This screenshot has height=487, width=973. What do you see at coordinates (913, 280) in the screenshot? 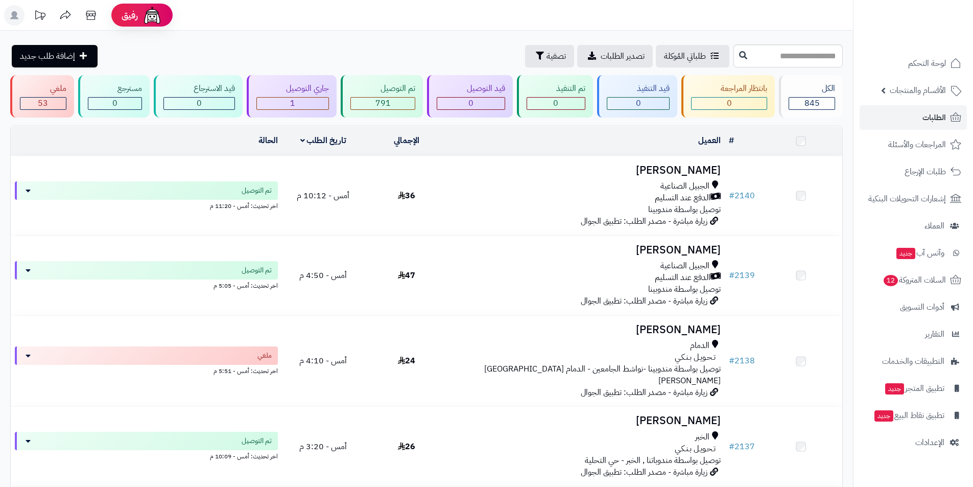
I see `a: السلات المتروكة12` at bounding box center [913, 280].